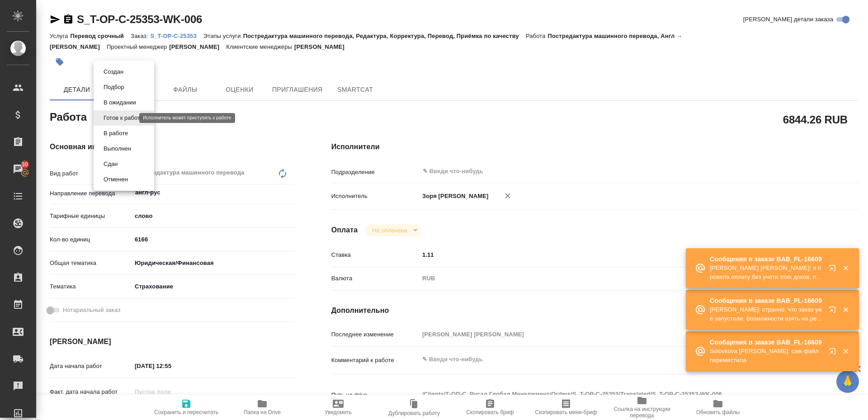 Image resolution: width=868 pixels, height=420 pixels. I want to click on button: Создан, so click(113, 72).